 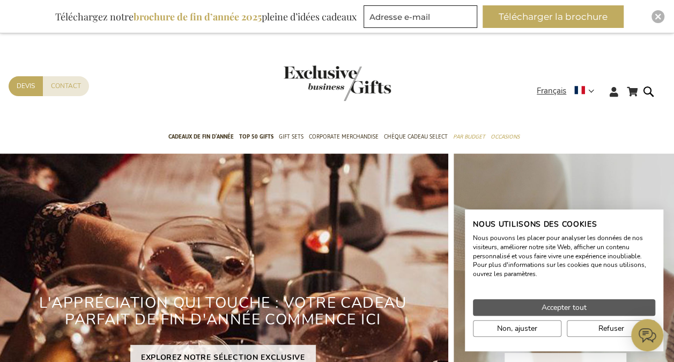 I want to click on span: Cadeaux de fin d’année, so click(x=201, y=136).